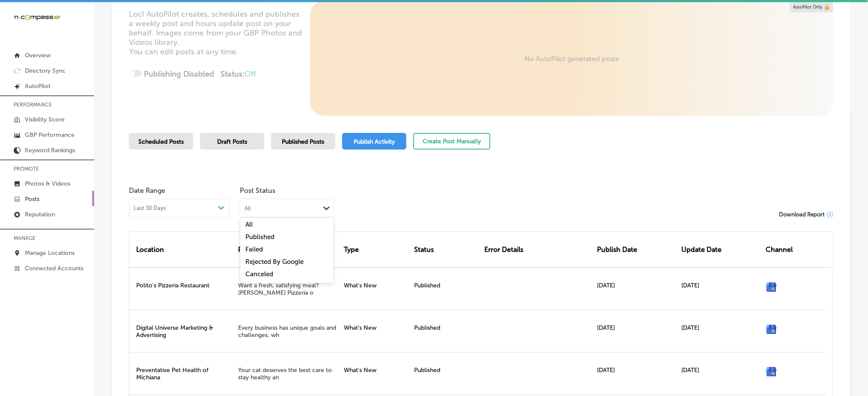  Describe the element at coordinates (50, 135) in the screenshot. I see `p: GBP Performance` at that location.